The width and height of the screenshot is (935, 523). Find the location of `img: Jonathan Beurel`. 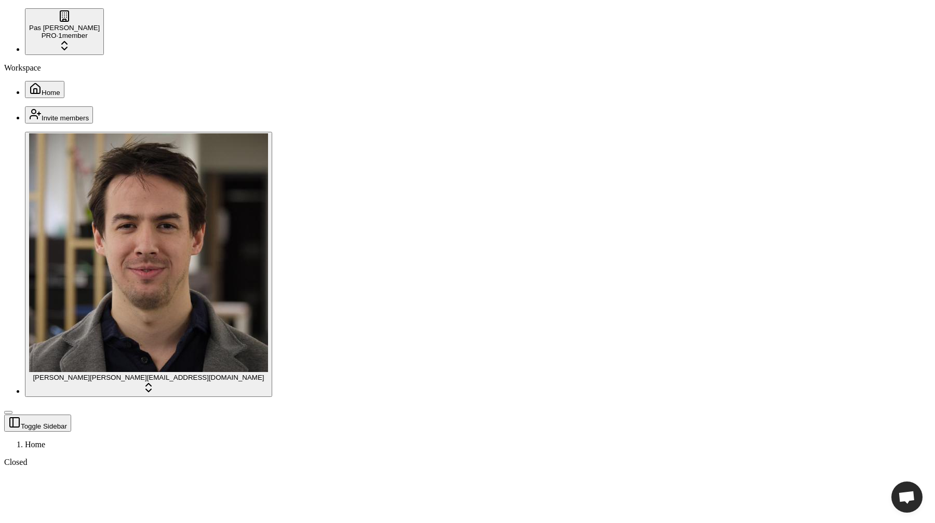

img: Jonathan Beurel is located at coordinates (149, 253).